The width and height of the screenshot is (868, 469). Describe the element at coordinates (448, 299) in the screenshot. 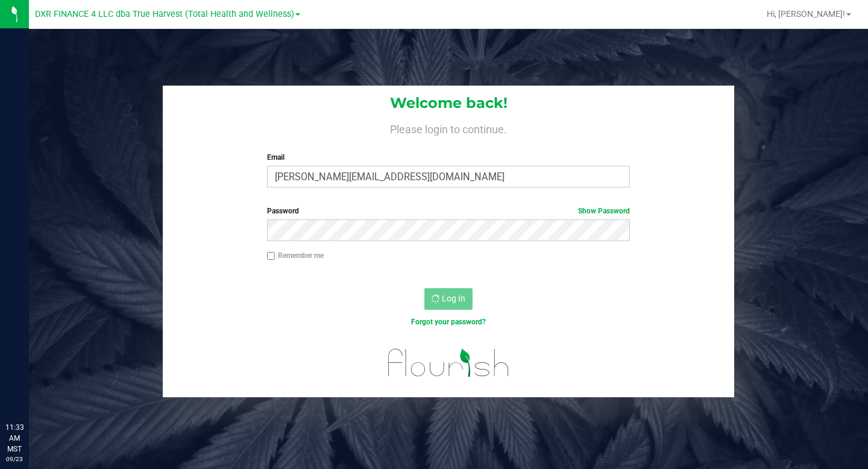

I see `button: Log In` at that location.